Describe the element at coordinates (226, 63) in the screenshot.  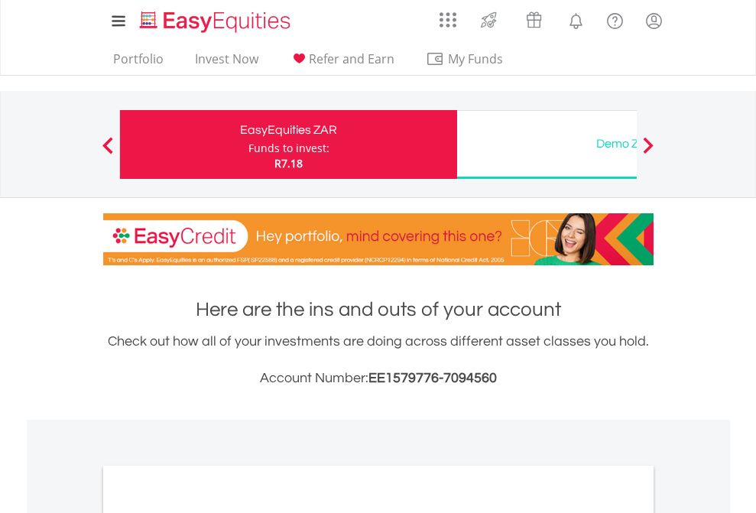
I see `a: Invest Now` at that location.